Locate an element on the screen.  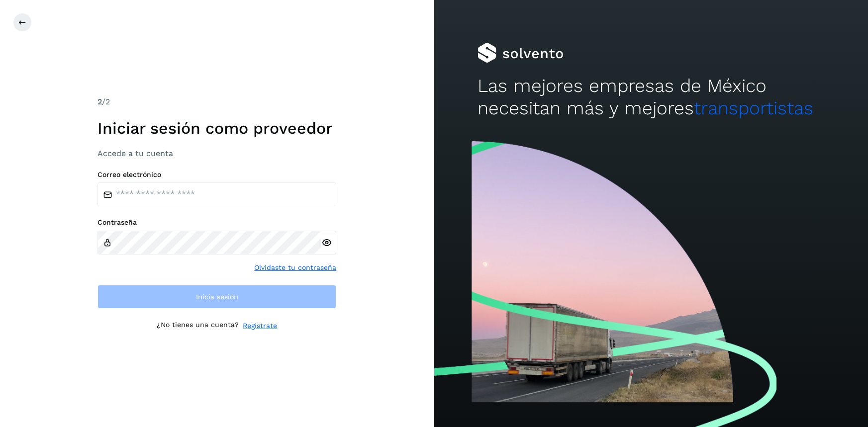
a: Regístrate is located at coordinates (260, 326).